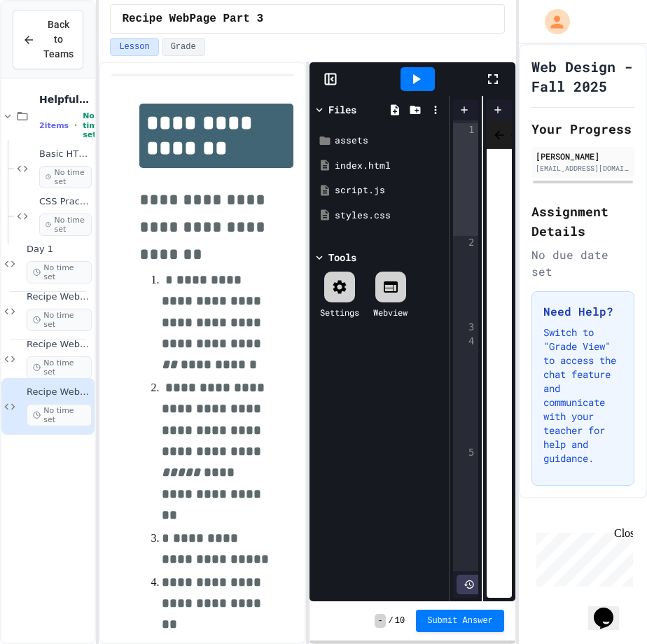 The image size is (647, 644). I want to click on div: History, so click(488, 584).